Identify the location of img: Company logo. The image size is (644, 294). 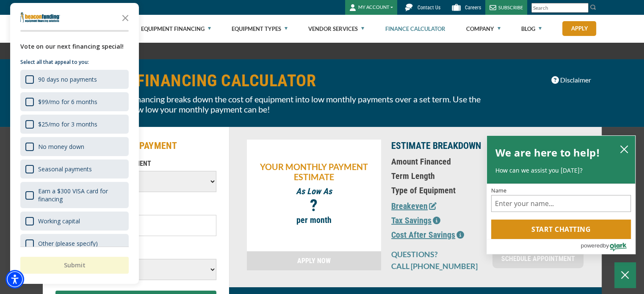
(40, 17).